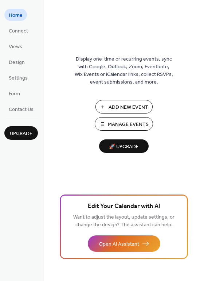 Image resolution: width=204 pixels, height=281 pixels. I want to click on span: Add New Event, so click(128, 107).